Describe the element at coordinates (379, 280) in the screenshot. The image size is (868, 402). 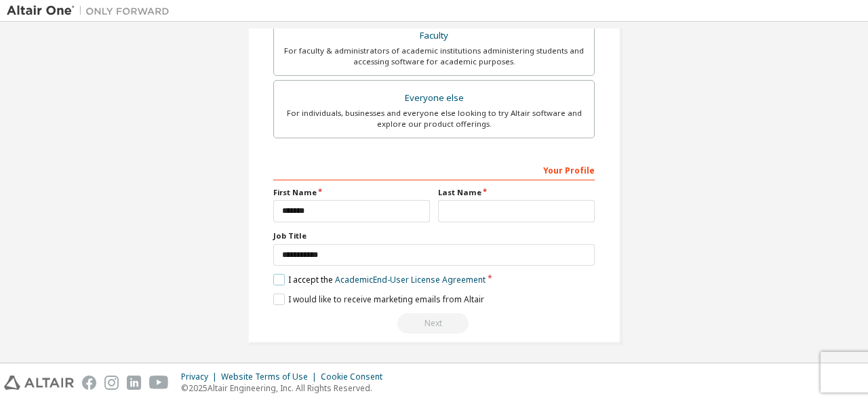
I see `label: I accept the` at that location.